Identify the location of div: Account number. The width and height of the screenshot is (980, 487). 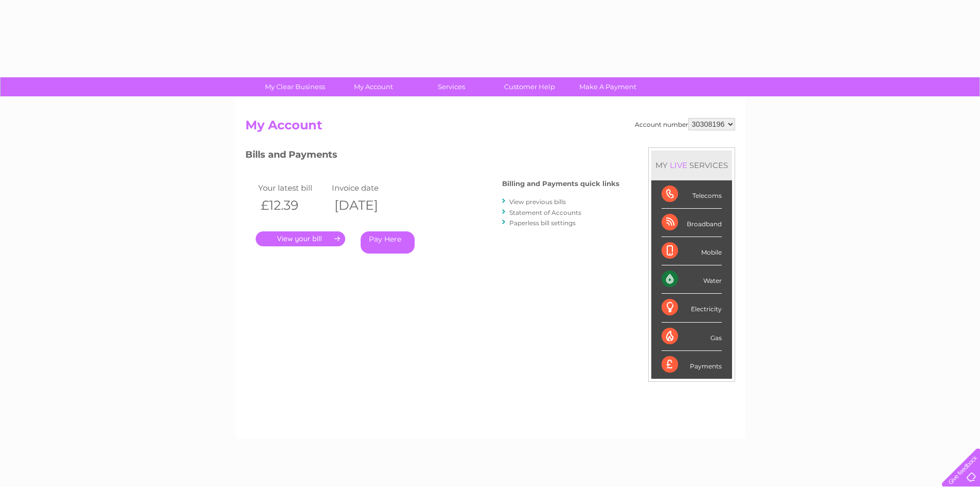
(685, 124).